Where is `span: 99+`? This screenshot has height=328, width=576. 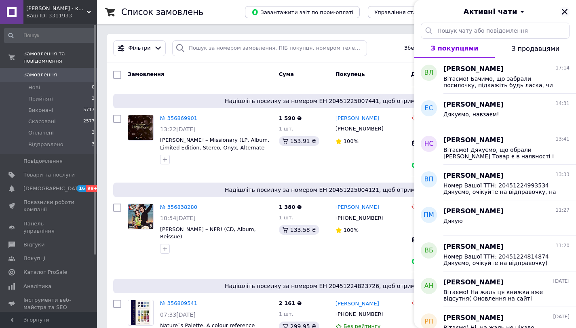 span: 99+ is located at coordinates (93, 188).